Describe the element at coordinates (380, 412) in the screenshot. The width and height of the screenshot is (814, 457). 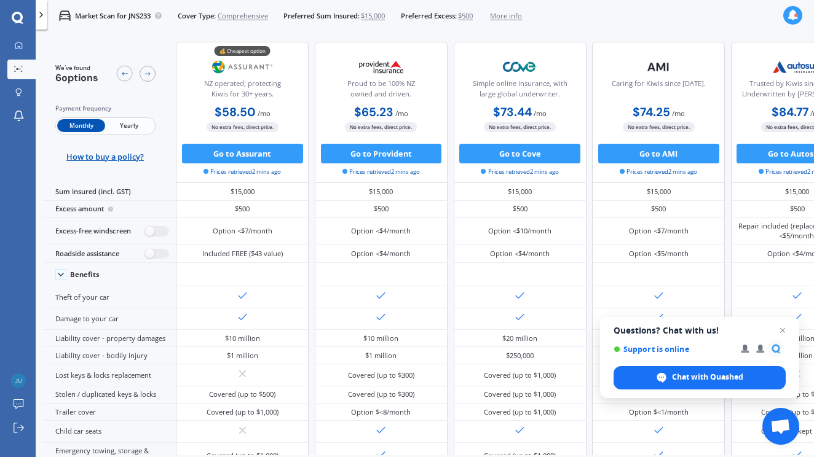
I see `div: Option $<8/month` at that location.